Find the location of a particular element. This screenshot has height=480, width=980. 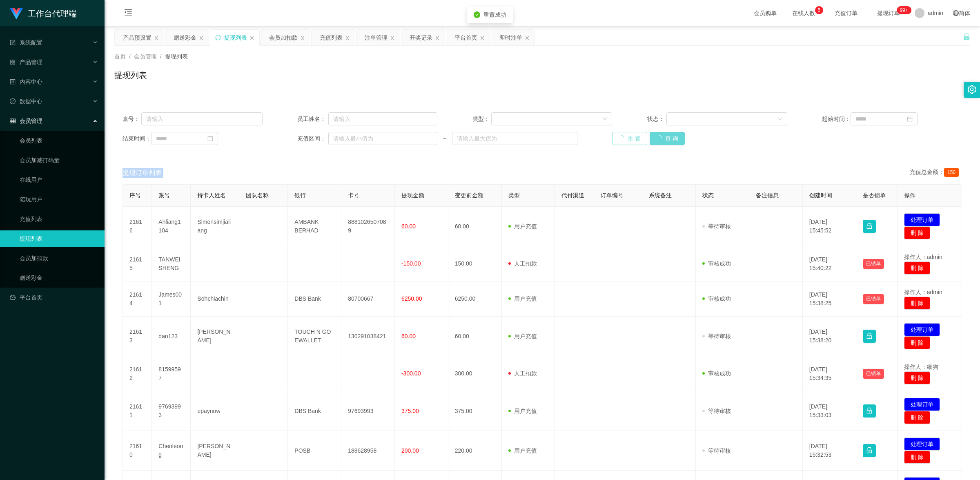

a: 会员列表 is located at coordinates (59, 140).